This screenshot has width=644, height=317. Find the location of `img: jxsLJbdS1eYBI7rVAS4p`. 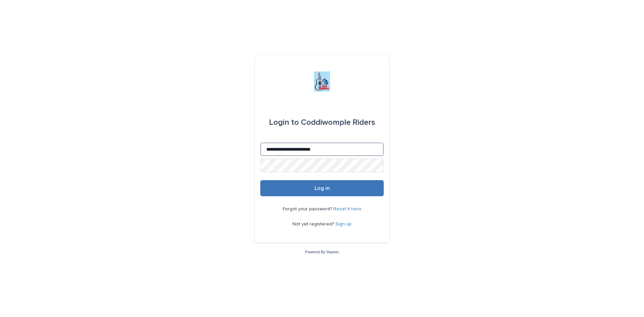

img: jxsLJbdS1eYBI7rVAS4p is located at coordinates (322, 81).